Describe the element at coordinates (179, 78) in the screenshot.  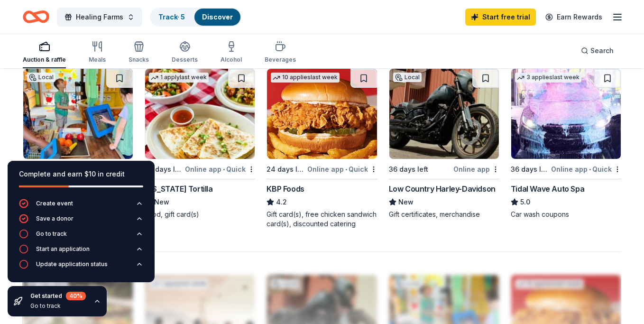
I see `div: 1 apply last week` at that location.